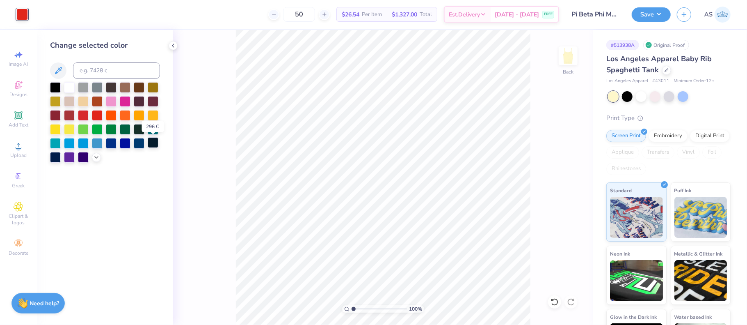 The image size is (747, 325). Describe the element at coordinates (626, 169) in the screenshot. I see `div: Rhinestones` at that location.